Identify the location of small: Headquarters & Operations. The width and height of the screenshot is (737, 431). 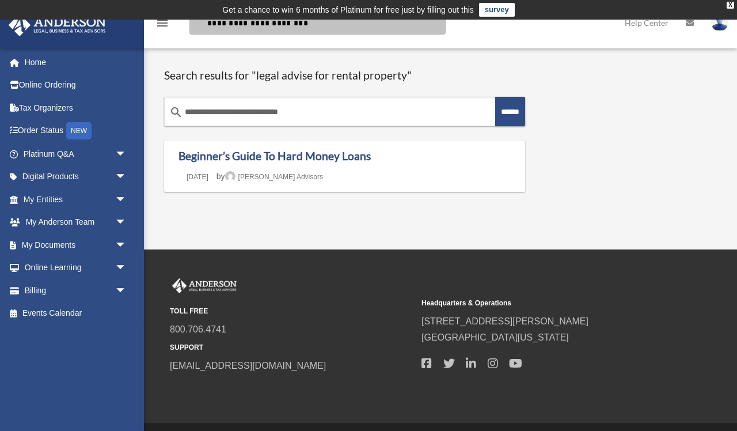
(543, 303).